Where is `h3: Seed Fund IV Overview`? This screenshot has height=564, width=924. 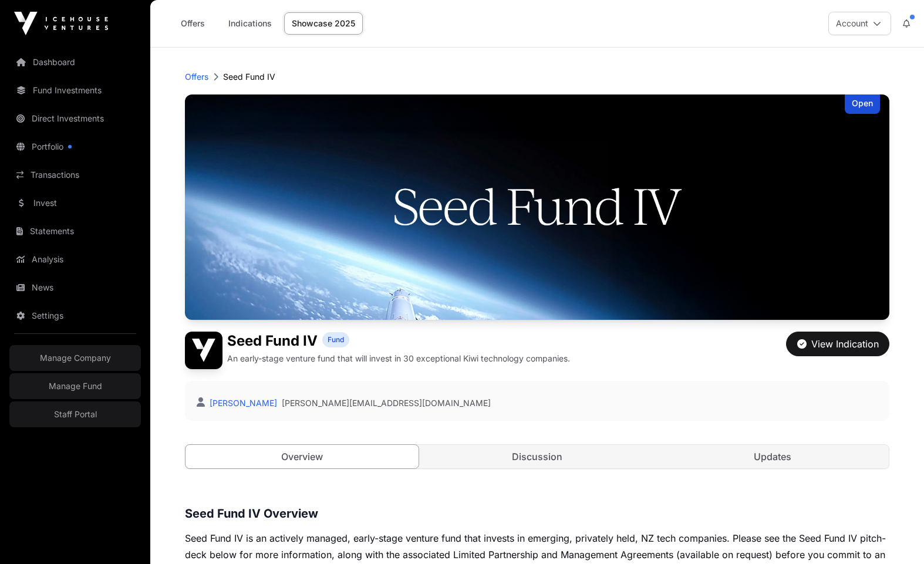 h3: Seed Fund IV Overview is located at coordinates (537, 513).